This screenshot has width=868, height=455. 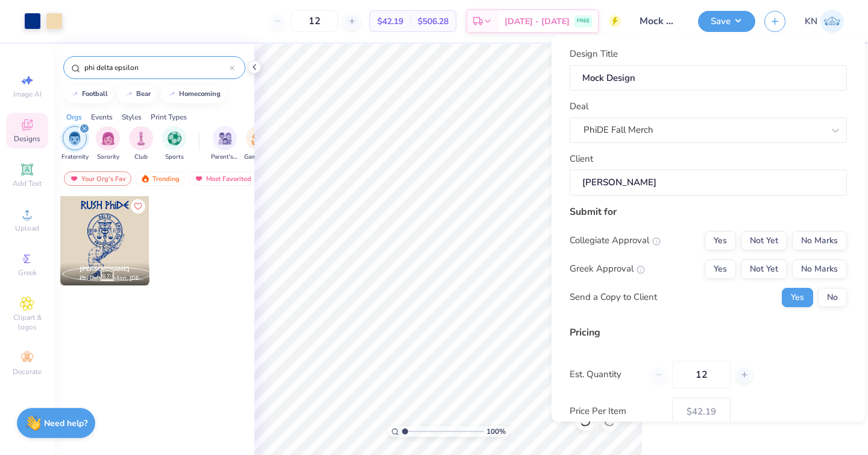 What do you see at coordinates (27, 322) in the screenshot?
I see `span: Clipart & logos` at bounding box center [27, 322].